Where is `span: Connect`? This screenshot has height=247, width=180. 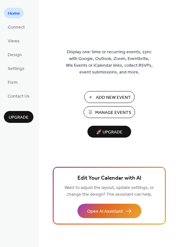
span: Connect is located at coordinates (16, 27).